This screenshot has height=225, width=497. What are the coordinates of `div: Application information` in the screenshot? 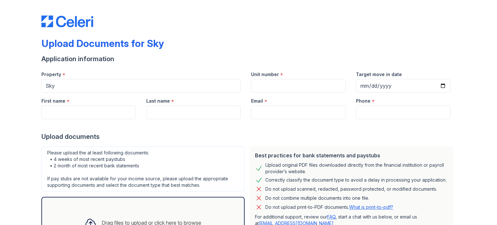 It's located at (249, 59).